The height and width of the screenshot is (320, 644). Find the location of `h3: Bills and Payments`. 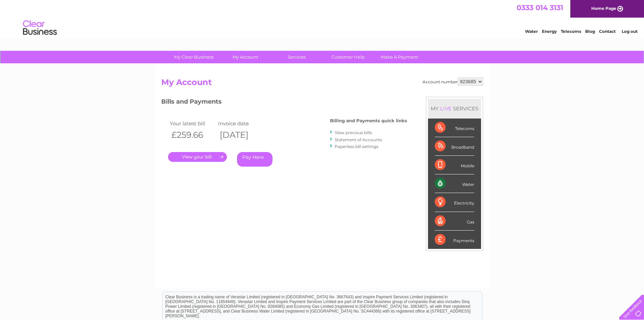

h3: Bills and Payments is located at coordinates (284, 102).